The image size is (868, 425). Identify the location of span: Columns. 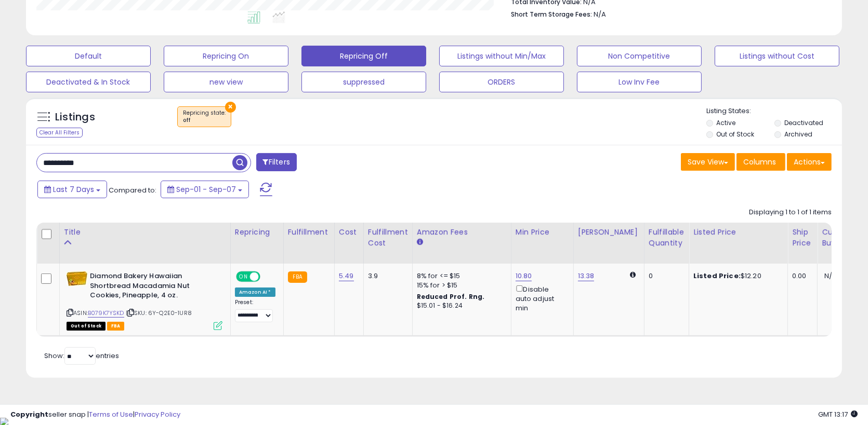
(759, 162).